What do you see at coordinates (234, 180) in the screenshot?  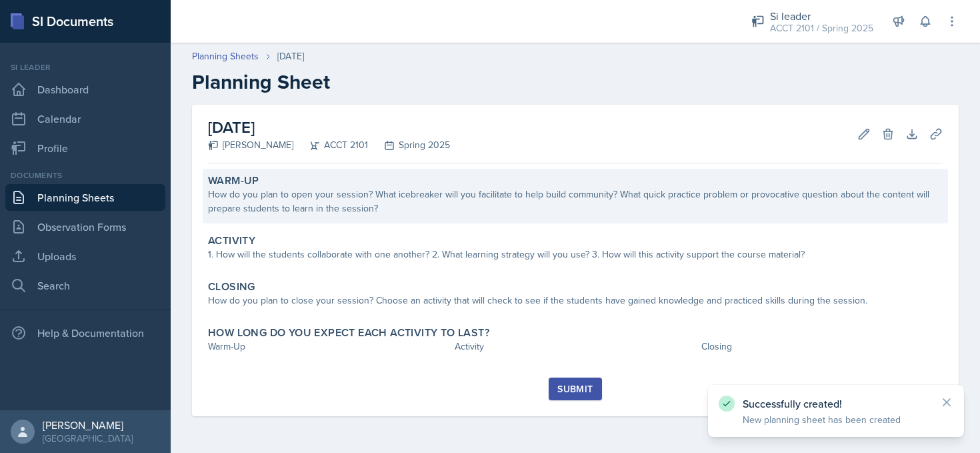 I see `label: Warm-Up` at bounding box center [234, 180].